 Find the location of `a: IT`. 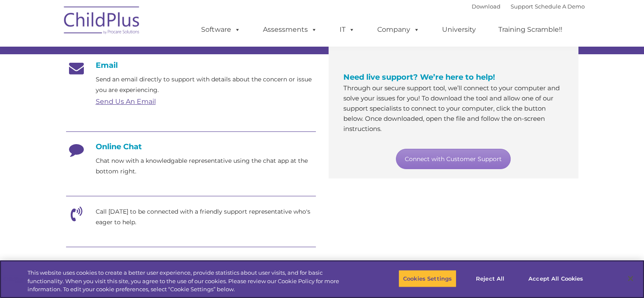

a: IT is located at coordinates (347, 30).